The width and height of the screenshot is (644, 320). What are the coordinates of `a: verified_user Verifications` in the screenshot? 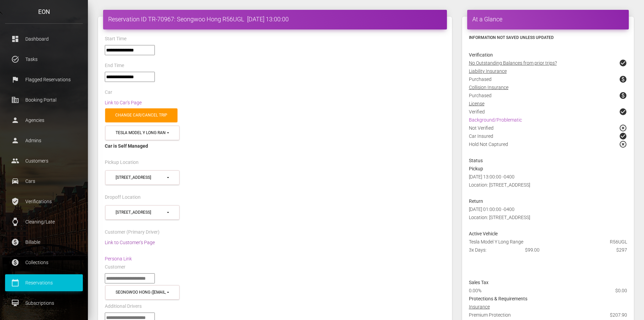 It's located at (44, 202).